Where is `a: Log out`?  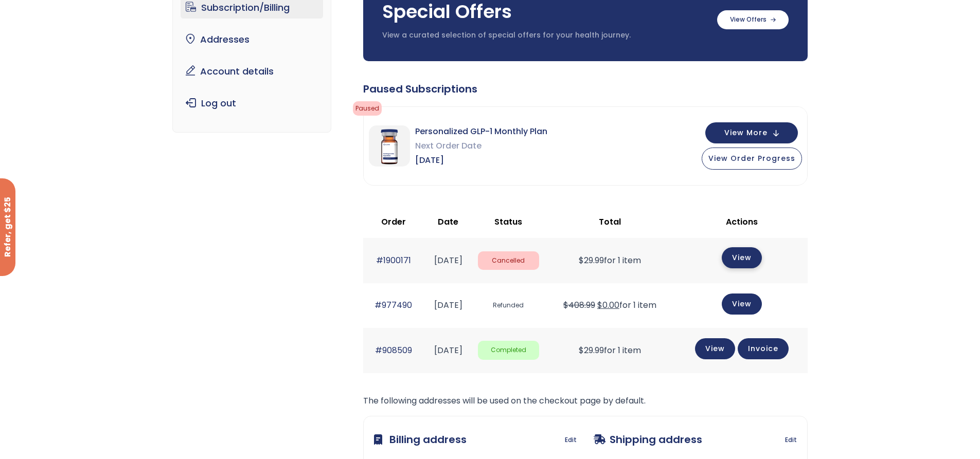
a: Log out is located at coordinates (252, 104).